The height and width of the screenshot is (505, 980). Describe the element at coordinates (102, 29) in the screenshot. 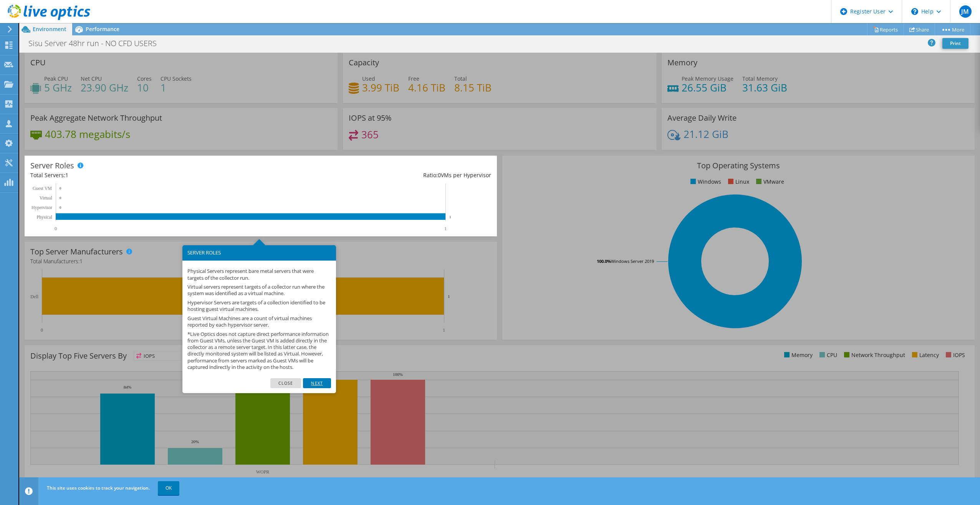

I see `span: Performance` at that location.